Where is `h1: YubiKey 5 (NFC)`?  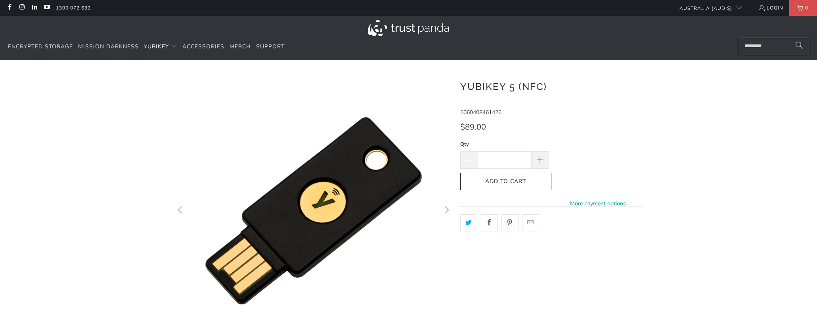 h1: YubiKey 5 (NFC) is located at coordinates (551, 86).